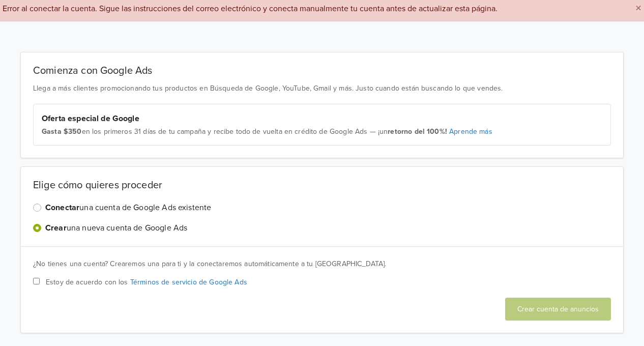  Describe the element at coordinates (471, 131) in the screenshot. I see `a: Aprende más` at that location.